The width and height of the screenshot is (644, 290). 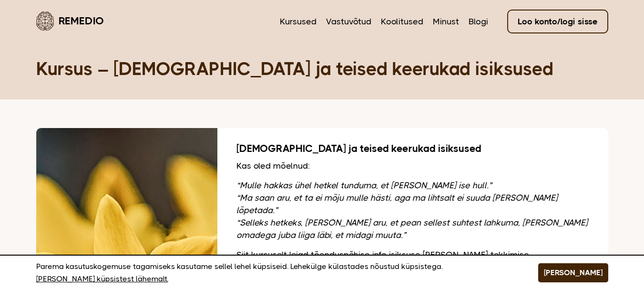 I want to click on p: Parema kasutuskogemuse tagamiseks kasutame sellel lehel küpsiseid. Lehekülge külastades nõustud k..., so click(x=275, y=273).